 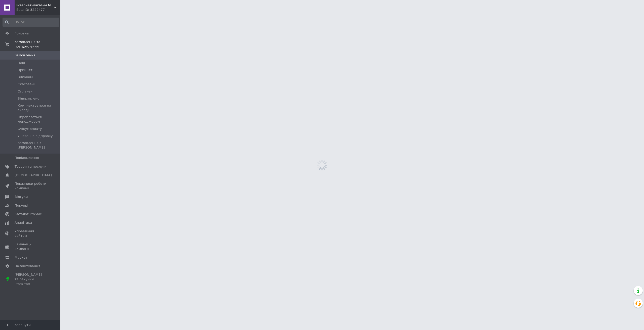 What do you see at coordinates (29, 99) in the screenshot?
I see `span: Відправлено` at bounding box center [29, 99].